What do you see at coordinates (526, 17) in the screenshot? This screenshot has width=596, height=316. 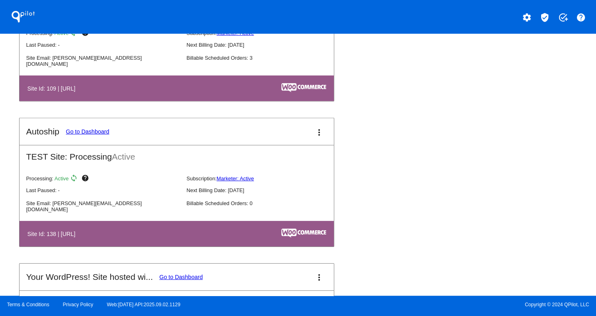 I see `mat-icon: settings` at bounding box center [526, 17].